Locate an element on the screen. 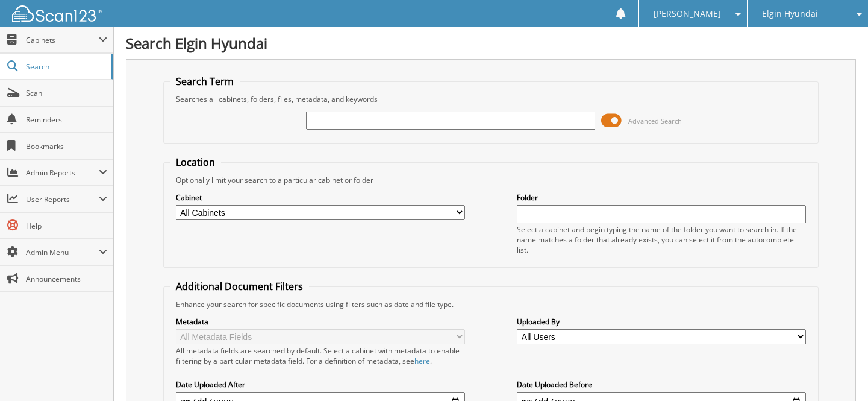 This screenshot has width=868, height=401. legend: Search Term is located at coordinates (205, 81).